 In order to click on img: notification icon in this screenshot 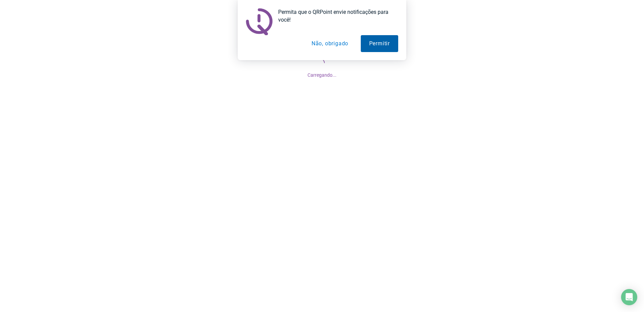, I will do `click(259, 21)`.